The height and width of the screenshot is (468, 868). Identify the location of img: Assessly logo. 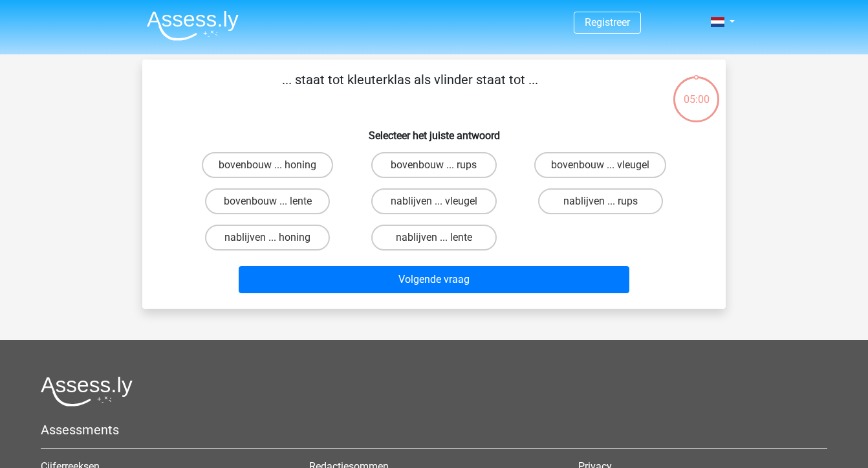
(87, 391).